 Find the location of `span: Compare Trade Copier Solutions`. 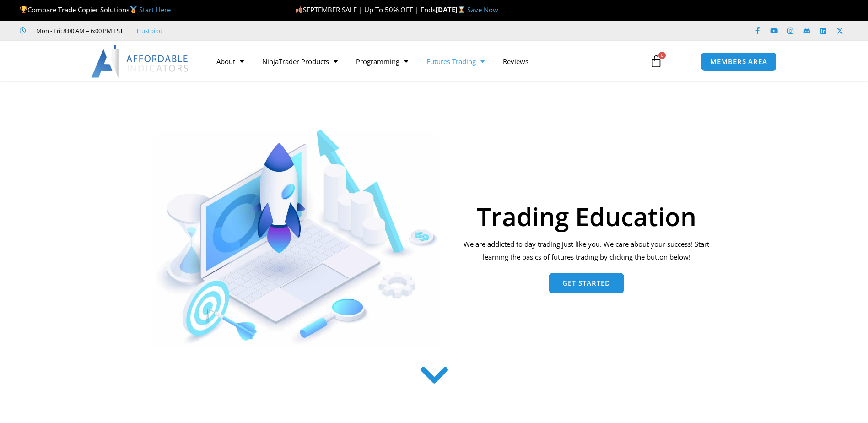

span: Compare Trade Copier Solutions is located at coordinates (95, 9).